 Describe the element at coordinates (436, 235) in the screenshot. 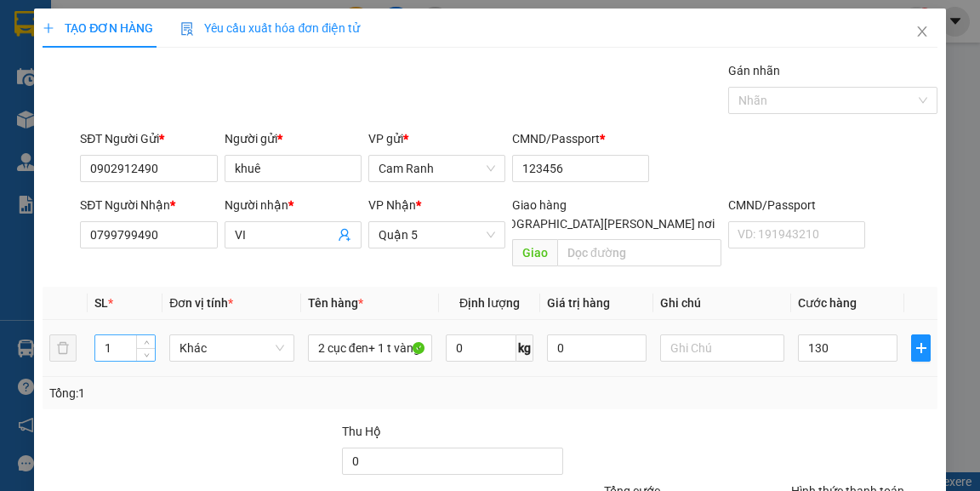

I see `span: Quận 5` at that location.